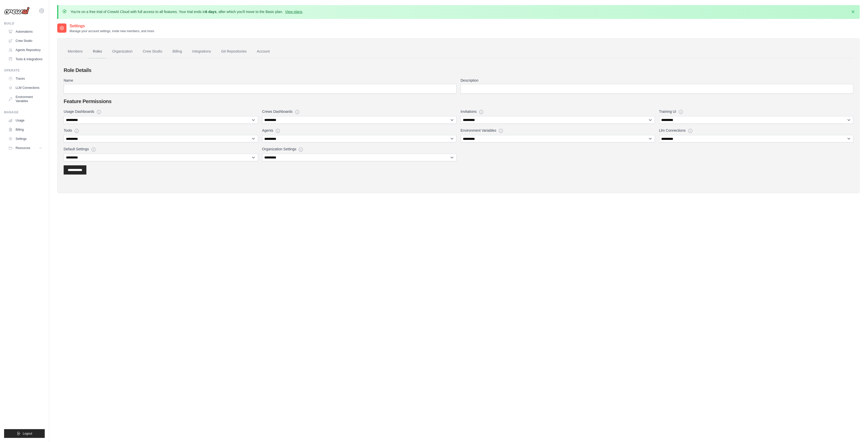 This screenshot has width=868, height=442. What do you see at coordinates (656, 80) in the screenshot?
I see `label: Description` at bounding box center [656, 80].